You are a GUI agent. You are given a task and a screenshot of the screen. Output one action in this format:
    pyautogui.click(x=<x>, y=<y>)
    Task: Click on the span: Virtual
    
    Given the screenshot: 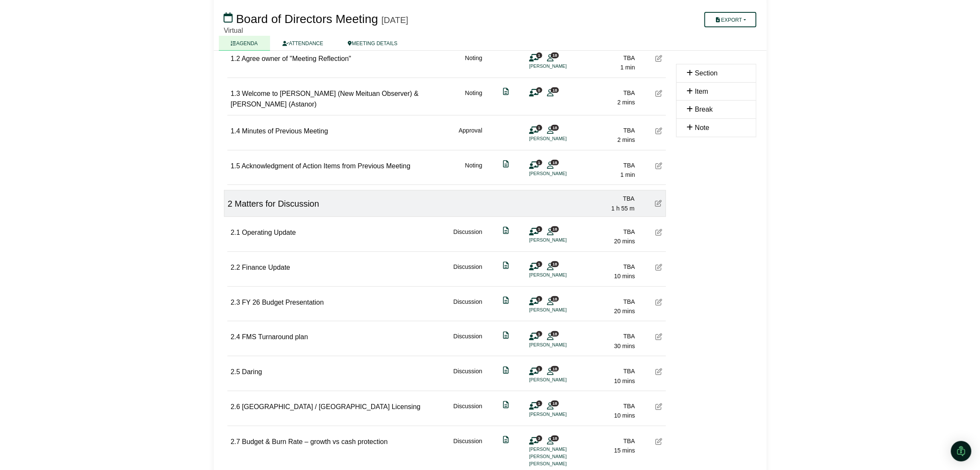 What is the action you would take?
    pyautogui.click(x=233, y=30)
    